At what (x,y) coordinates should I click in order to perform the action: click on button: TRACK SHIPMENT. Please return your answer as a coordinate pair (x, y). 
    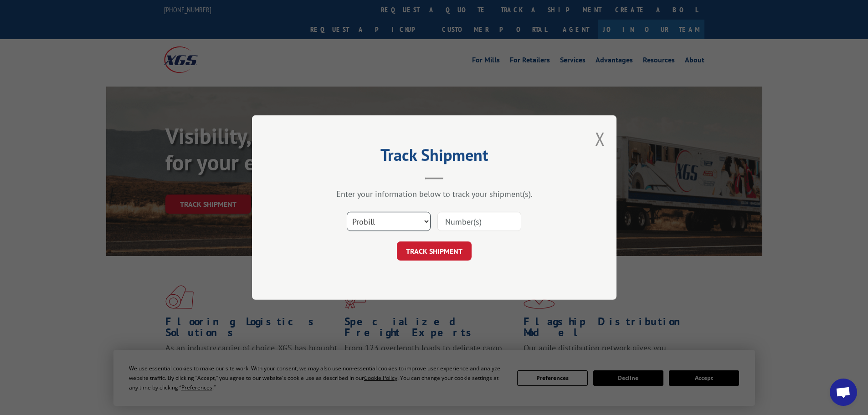
    Looking at the image, I should click on (434, 251).